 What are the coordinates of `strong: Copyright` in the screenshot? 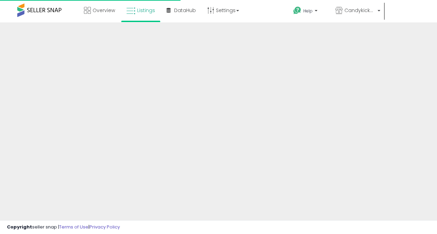 It's located at (19, 227).